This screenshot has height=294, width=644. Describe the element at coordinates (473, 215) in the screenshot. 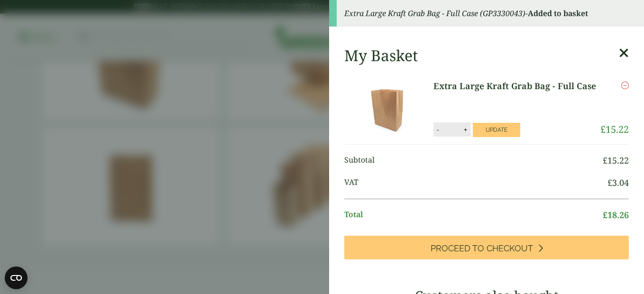

I see `span: Total` at that location.